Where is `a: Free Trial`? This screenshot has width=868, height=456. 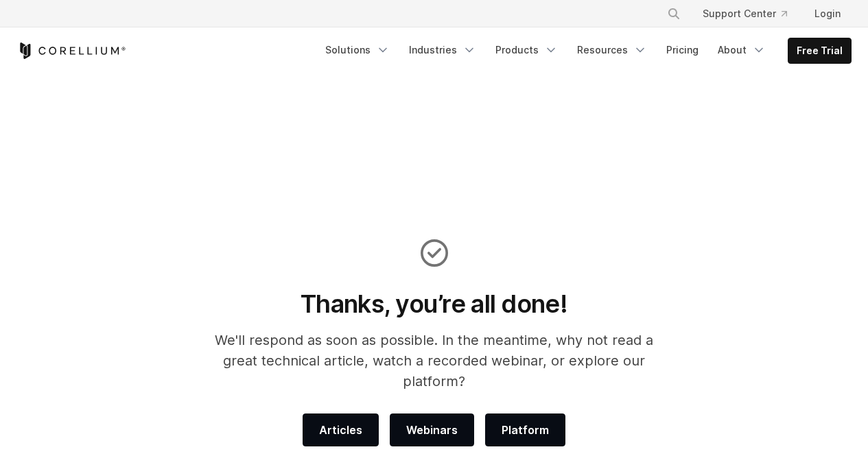
a: Free Trial is located at coordinates (820, 51).